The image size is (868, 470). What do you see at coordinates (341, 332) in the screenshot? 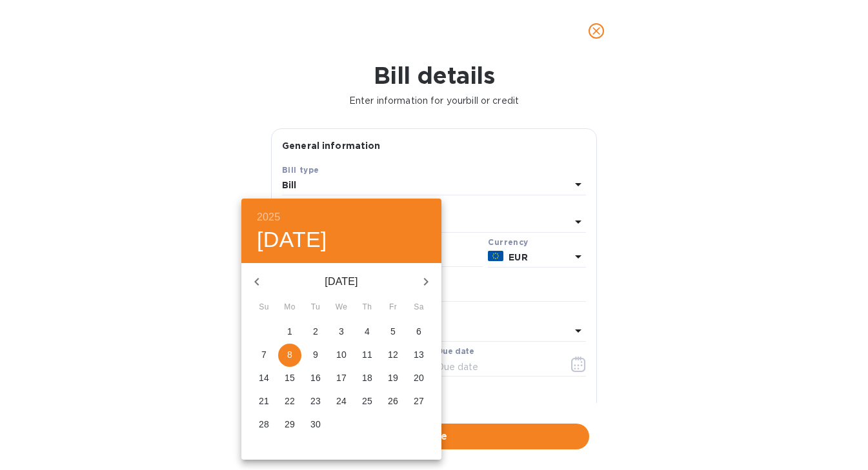
I see `button: 3` at bounding box center [341, 332].